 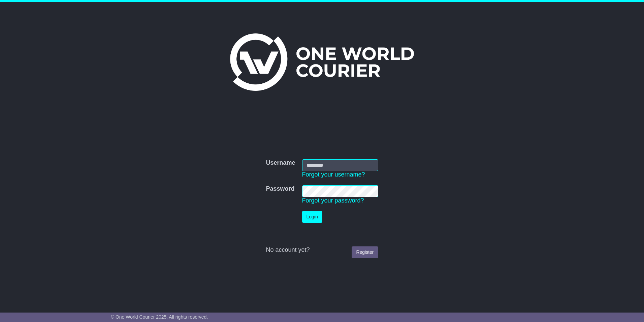 I want to click on a: Register, so click(x=365, y=252).